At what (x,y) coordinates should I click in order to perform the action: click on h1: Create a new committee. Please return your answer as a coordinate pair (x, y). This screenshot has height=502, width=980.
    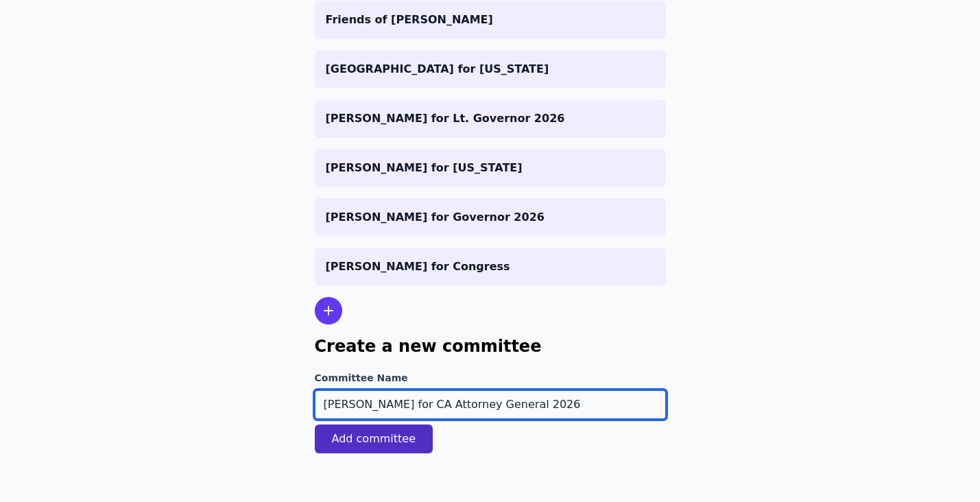
    Looking at the image, I should click on (490, 346).